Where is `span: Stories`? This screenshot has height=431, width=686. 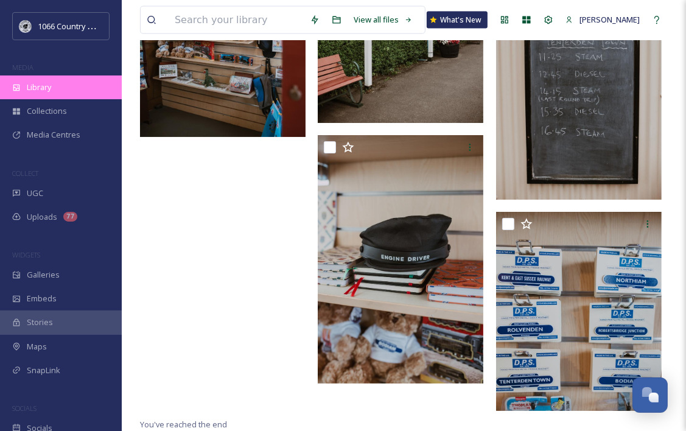
span: Stories is located at coordinates (40, 322).